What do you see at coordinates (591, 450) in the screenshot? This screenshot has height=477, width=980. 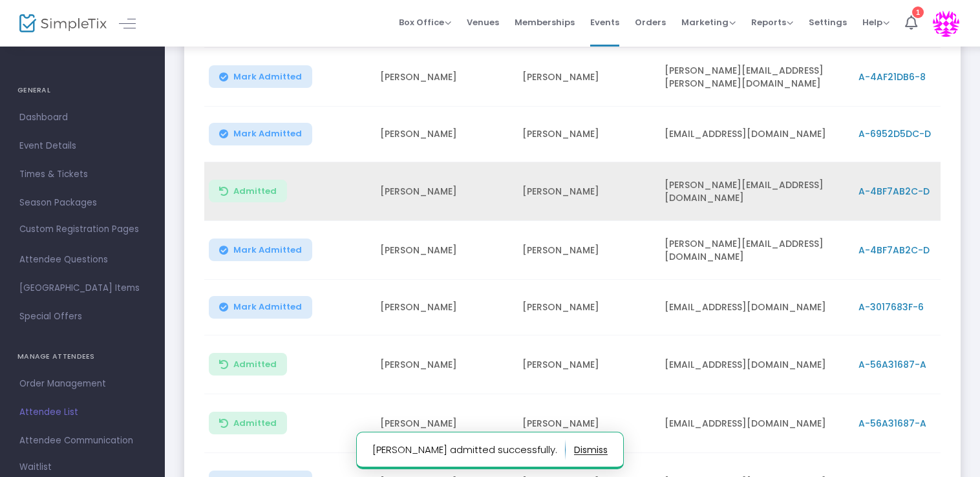 I see `button: dismiss` at bounding box center [591, 450].